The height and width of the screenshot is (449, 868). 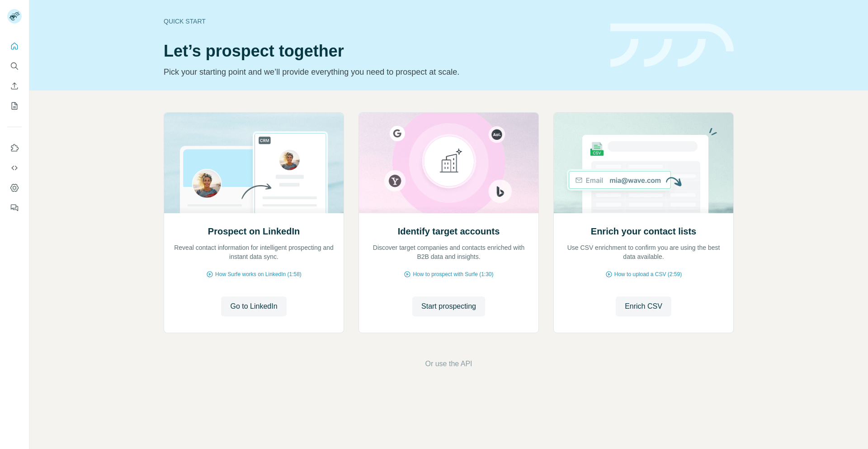 I want to click on span: Start prospecting, so click(x=449, y=306).